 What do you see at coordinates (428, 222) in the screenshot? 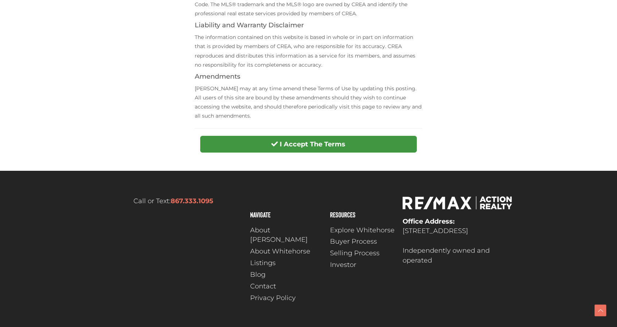
I see `strong: Office Address:` at bounding box center [428, 222].